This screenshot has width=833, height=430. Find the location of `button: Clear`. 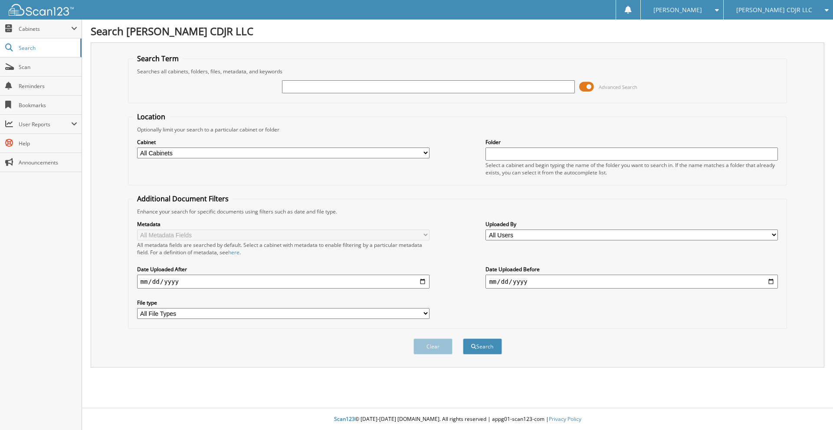

button: Clear is located at coordinates (433, 346).